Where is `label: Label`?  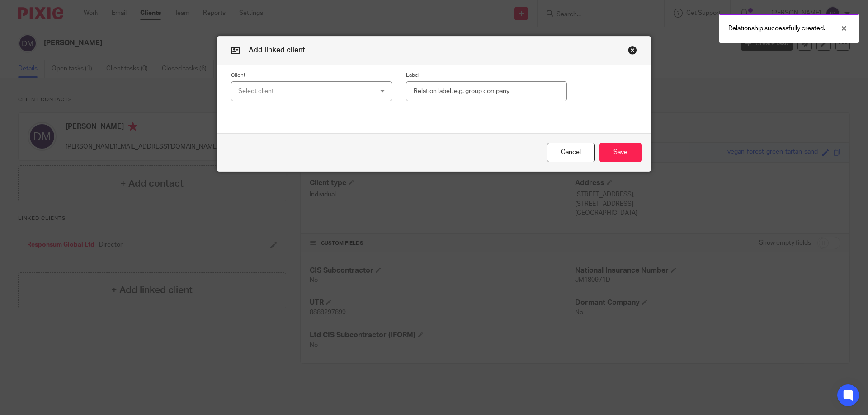
label: Label is located at coordinates (486, 76).